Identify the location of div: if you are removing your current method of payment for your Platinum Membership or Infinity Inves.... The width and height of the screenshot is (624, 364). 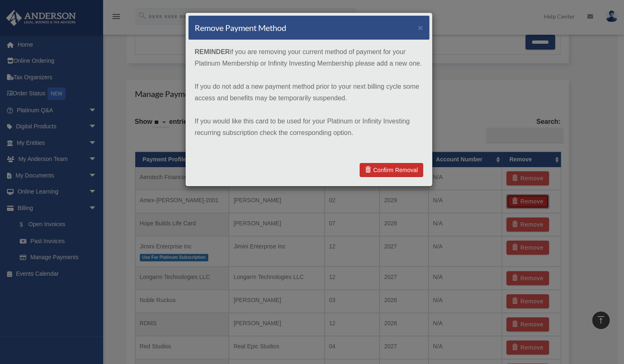
(309, 98).